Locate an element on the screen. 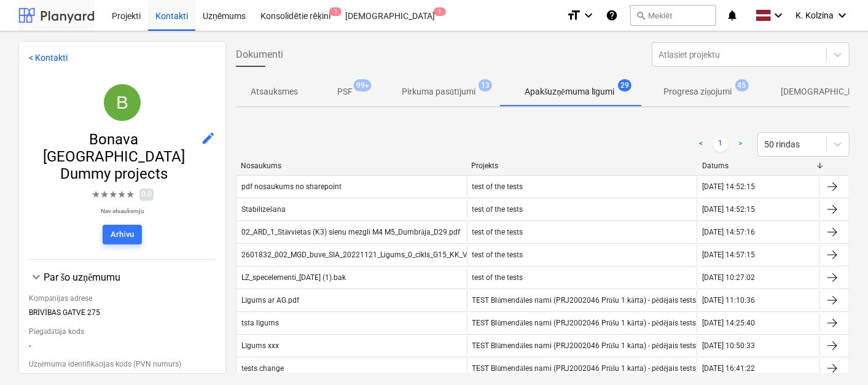 This screenshot has height=385, width=868. span: 0.0 is located at coordinates (146, 194).